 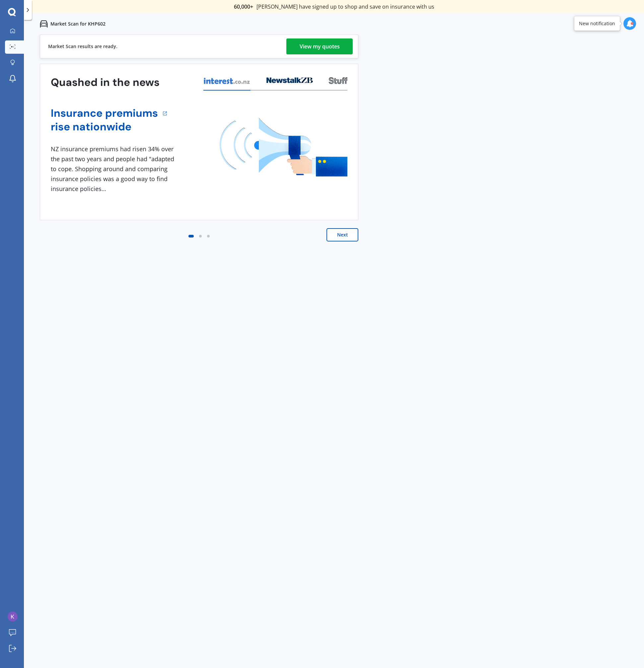 I want to click on div: View my quotes, so click(x=320, y=46).